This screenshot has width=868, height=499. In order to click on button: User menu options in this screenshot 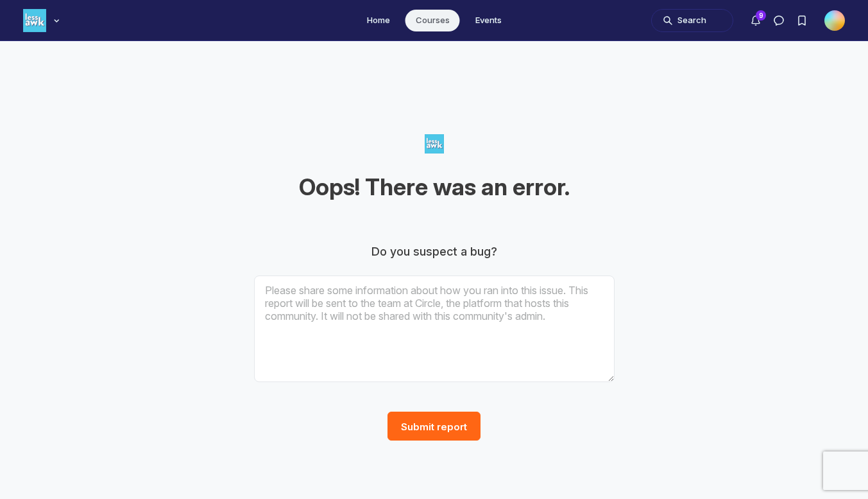, I will do `click(835, 21)`.